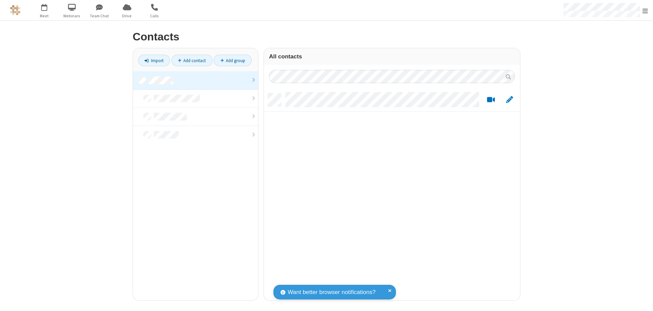 This screenshot has width=653, height=311. Describe the element at coordinates (509, 100) in the screenshot. I see `button: Edit` at that location.